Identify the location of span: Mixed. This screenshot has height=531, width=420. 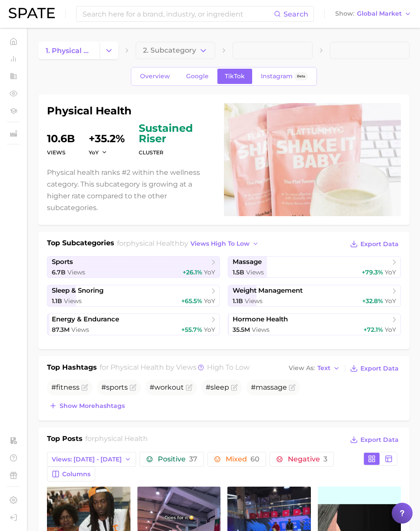
(243, 459).